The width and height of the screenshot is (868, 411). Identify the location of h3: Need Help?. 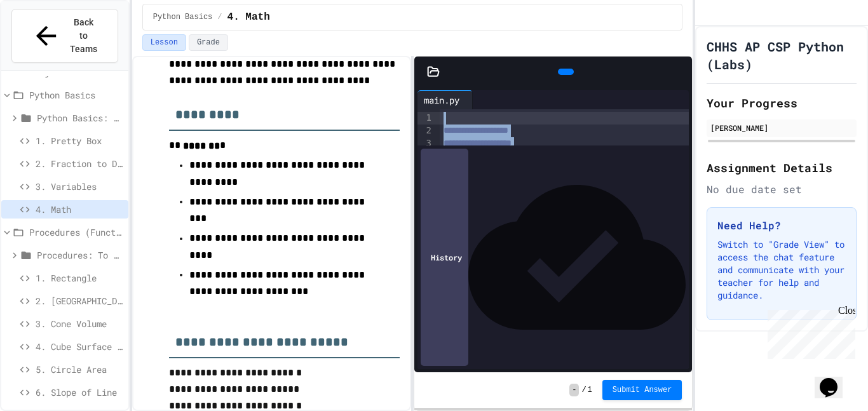
(782, 225).